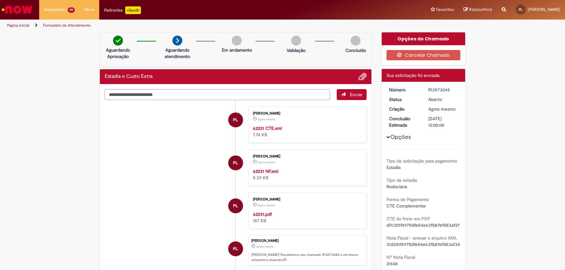  I want to click on div: 7.74 KB, so click(306, 132).